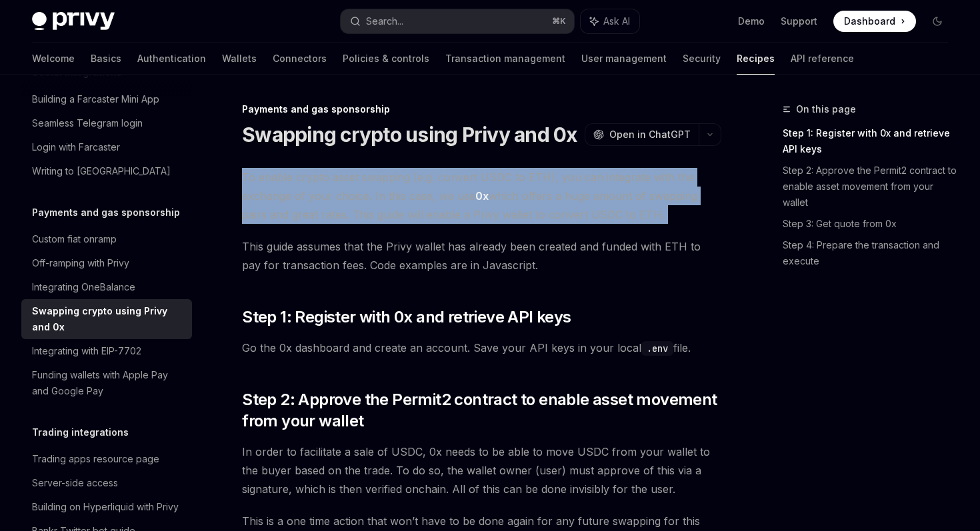 The height and width of the screenshot is (531, 980). What do you see at coordinates (107, 240) in the screenshot?
I see `a: Custom fiat onramp` at bounding box center [107, 240].